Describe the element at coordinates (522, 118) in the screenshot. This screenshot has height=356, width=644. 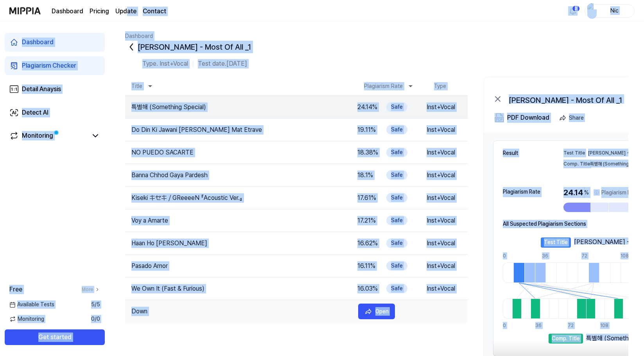
I see `button: PDF Download` at that location.